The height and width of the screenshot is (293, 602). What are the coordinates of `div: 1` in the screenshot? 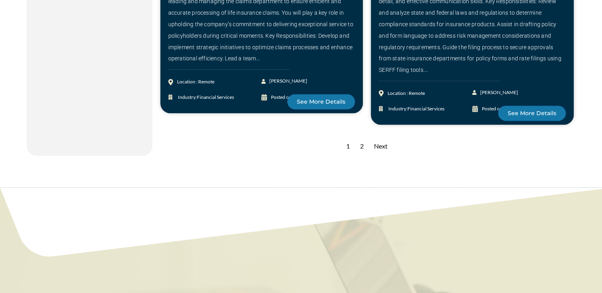 It's located at (347, 146).